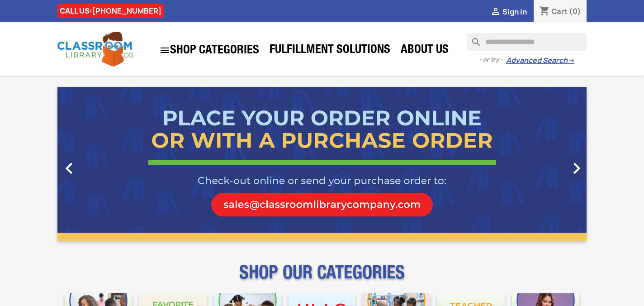 The height and width of the screenshot is (306, 644). What do you see at coordinates (98, 164) in the screenshot?
I see `a: Previous` at bounding box center [98, 164].